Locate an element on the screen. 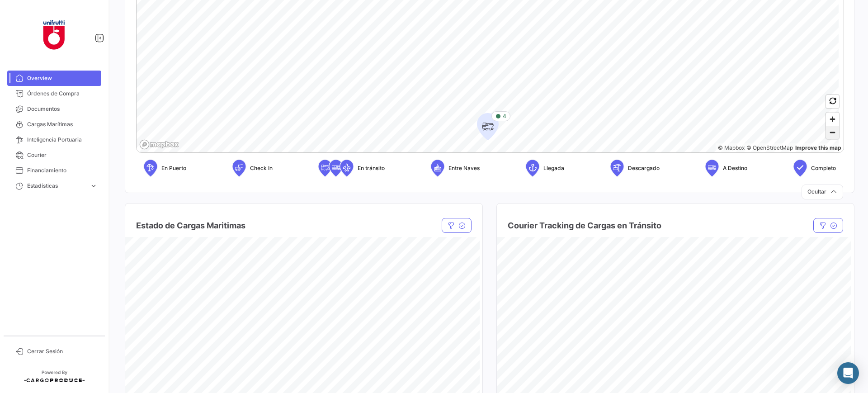 This screenshot has width=868, height=393. div: Map marker is located at coordinates (487, 126).